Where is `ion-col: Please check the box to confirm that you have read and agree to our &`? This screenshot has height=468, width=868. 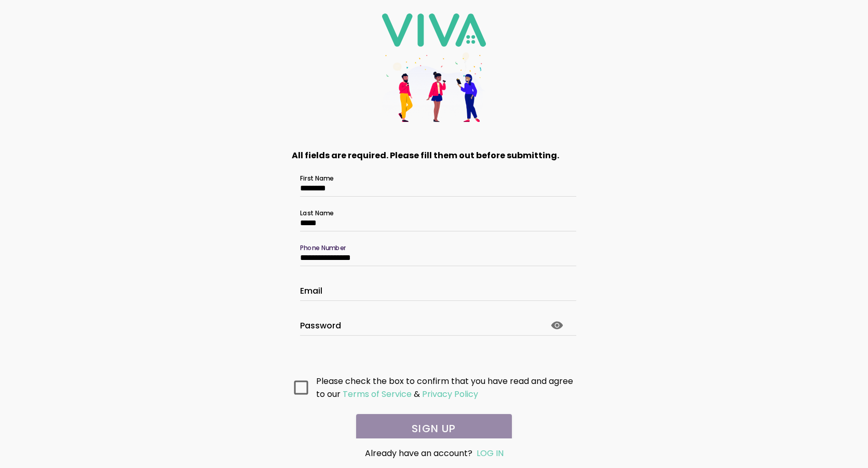 ion-col: Please check the box to confirm that you have read and agree to our & is located at coordinates (446, 387).